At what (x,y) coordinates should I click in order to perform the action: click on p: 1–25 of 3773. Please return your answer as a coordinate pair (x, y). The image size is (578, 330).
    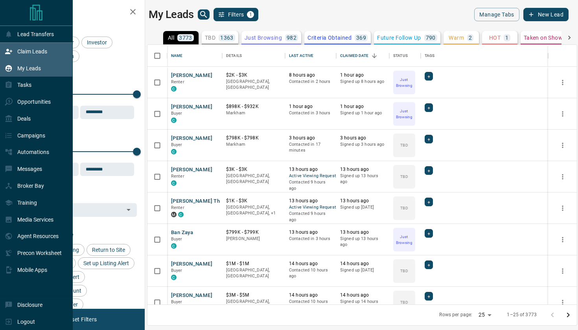
    Looking at the image, I should click on (522, 315).